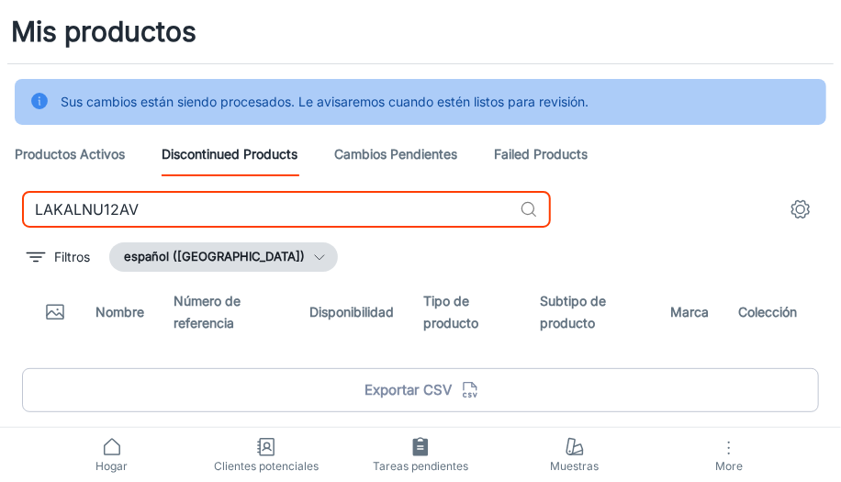 The height and width of the screenshot is (482, 841). I want to click on span: Clientes potenciales, so click(266, 466).